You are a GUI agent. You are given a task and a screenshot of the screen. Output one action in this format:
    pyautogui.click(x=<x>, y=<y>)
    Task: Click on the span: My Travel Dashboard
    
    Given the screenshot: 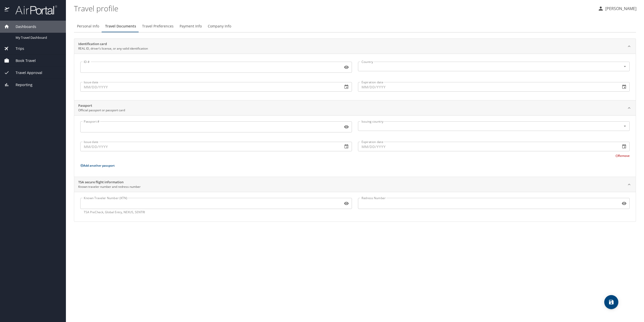 What is the action you would take?
    pyautogui.click(x=38, y=37)
    